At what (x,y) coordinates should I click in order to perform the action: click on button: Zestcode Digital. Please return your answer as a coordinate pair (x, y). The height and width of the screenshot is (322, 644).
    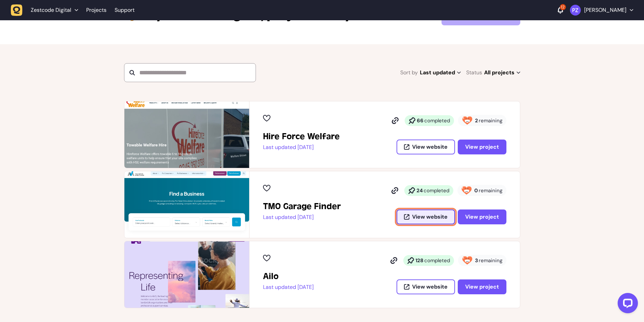
    Looking at the image, I should click on (47, 10).